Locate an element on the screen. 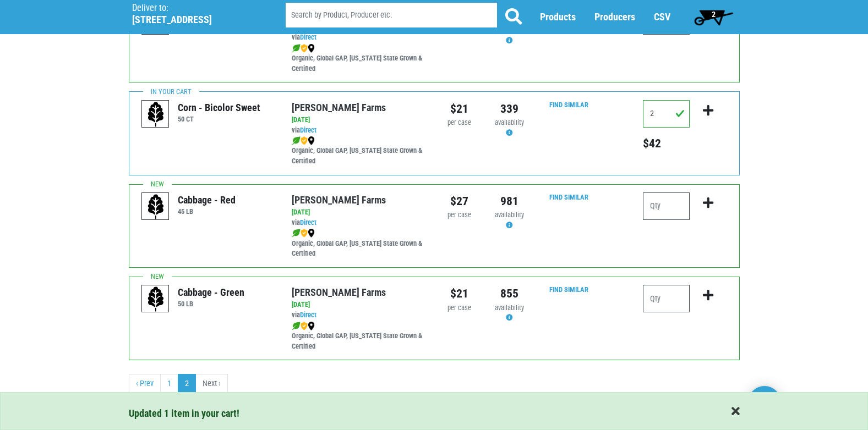 The image size is (868, 430). span: Producers is located at coordinates (614, 17).